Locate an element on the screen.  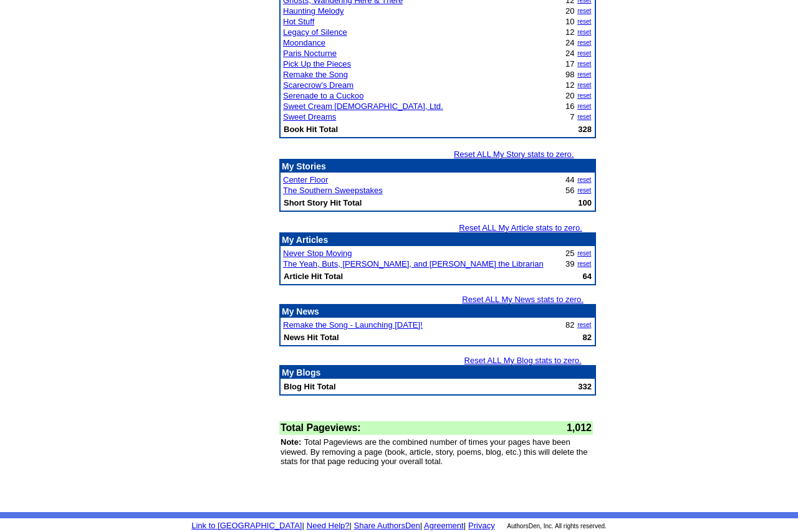
a: Scarecrow's Dream is located at coordinates (318, 85).